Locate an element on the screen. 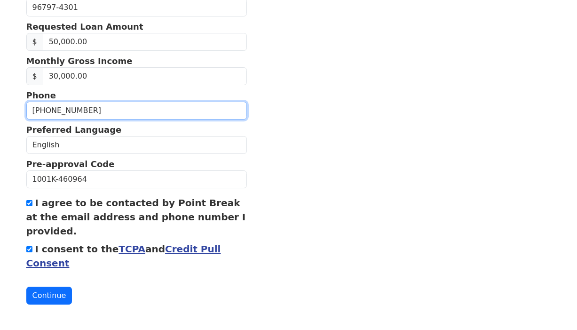 This screenshot has height=330, width=577. a: TCPA is located at coordinates (132, 249).